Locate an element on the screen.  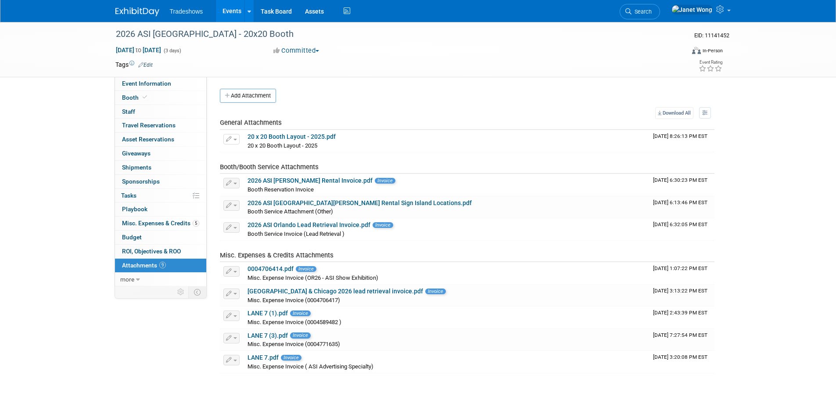
span: Search is located at coordinates (642, 11).